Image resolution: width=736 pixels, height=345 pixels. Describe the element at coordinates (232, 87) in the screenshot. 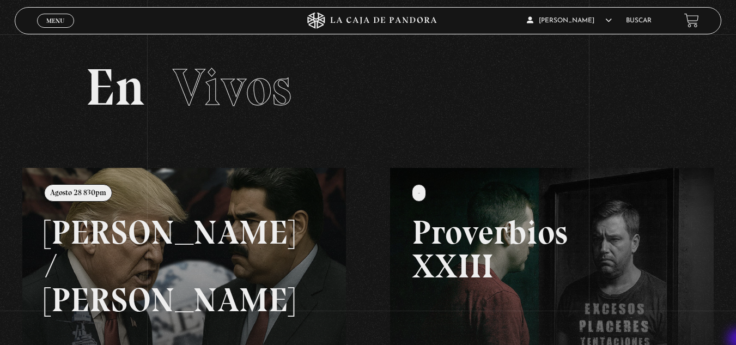

I see `span: Vivos` at that location.